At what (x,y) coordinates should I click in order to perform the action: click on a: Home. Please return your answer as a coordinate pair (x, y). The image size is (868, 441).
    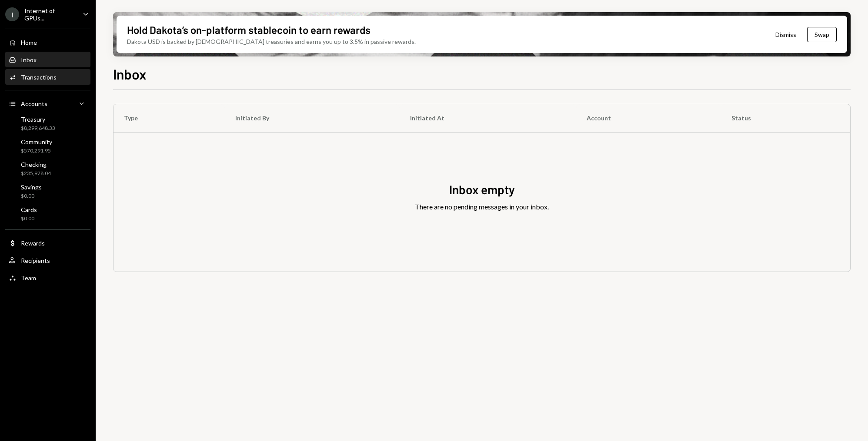
    Looking at the image, I should click on (48, 42).